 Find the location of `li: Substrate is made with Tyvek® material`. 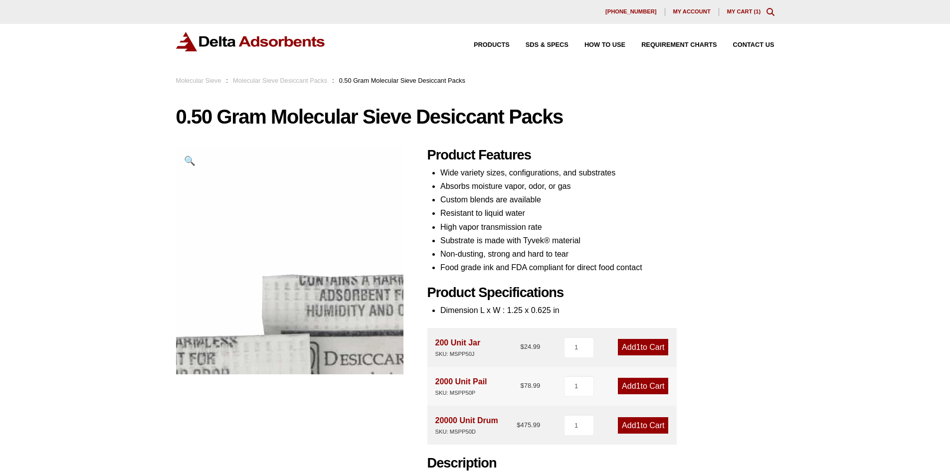

li: Substrate is made with Tyvek® material is located at coordinates (608, 240).